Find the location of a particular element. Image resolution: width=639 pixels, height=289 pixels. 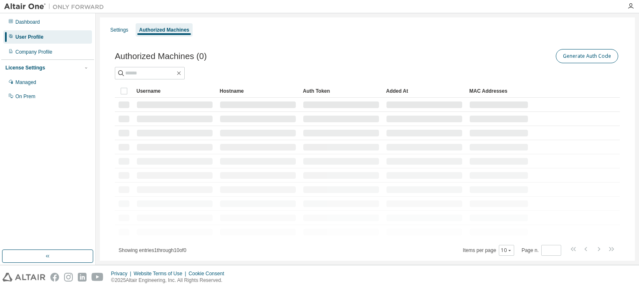

button: Generate Auth Code is located at coordinates (587, 56).